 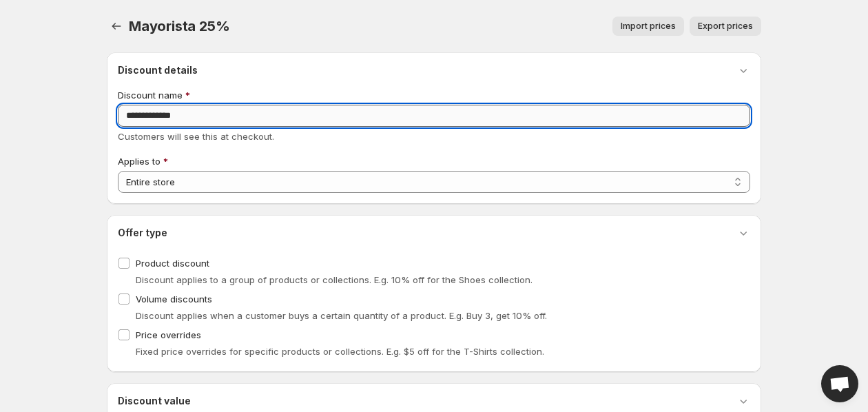 I want to click on span: Fixed price overrides for specific products or collections. E.g. $5 off for the T-Shirts collection., so click(x=340, y=351).